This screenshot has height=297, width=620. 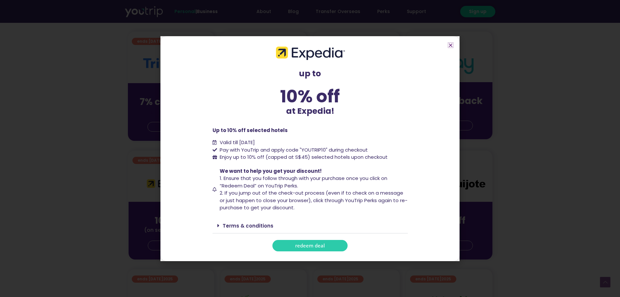 I want to click on p: at Expedia!, so click(x=310, y=111).